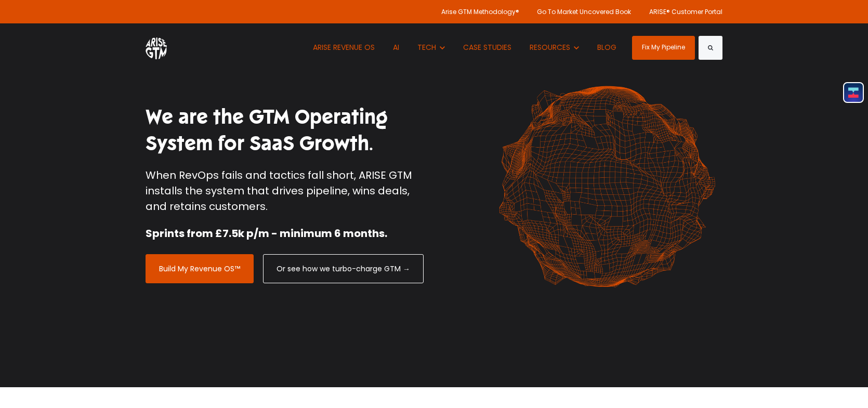 This screenshot has height=408, width=868. What do you see at coordinates (286, 130) in the screenshot?
I see `h1: We are the GTM Operating System for SaaS Growth.` at bounding box center [286, 130].